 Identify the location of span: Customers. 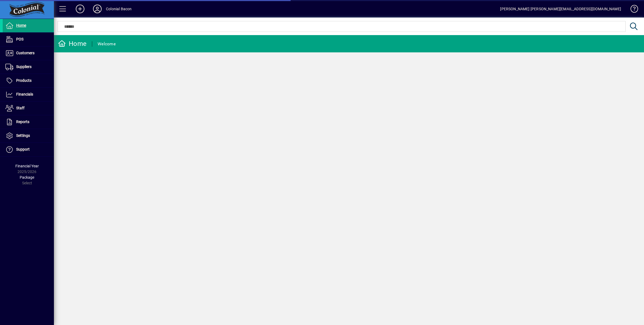
(25, 53).